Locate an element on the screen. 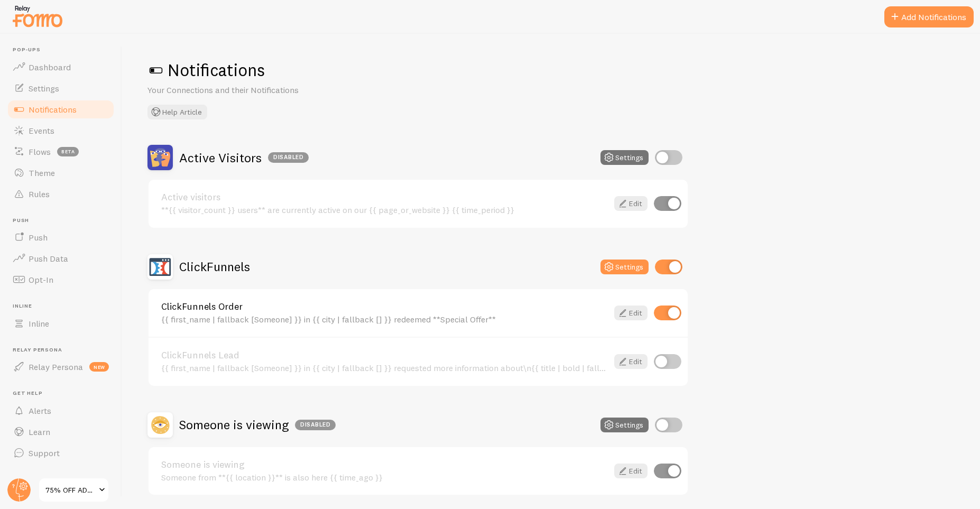 The width and height of the screenshot is (980, 509). a: Active visitors is located at coordinates (384, 197).